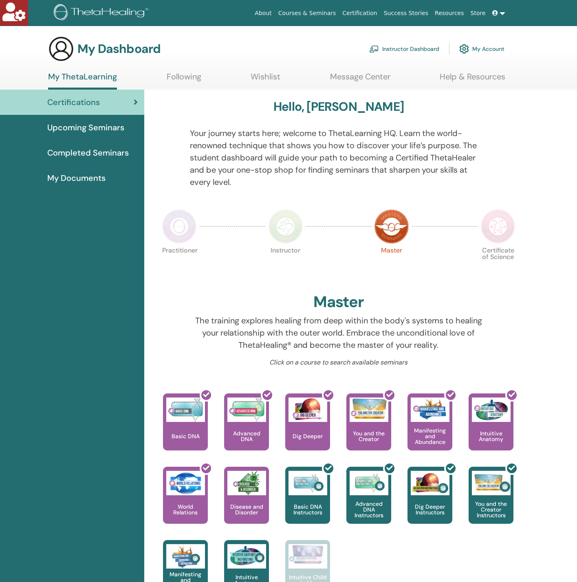  I want to click on img: Intuitive Anatomy Instructors, so click(247, 557).